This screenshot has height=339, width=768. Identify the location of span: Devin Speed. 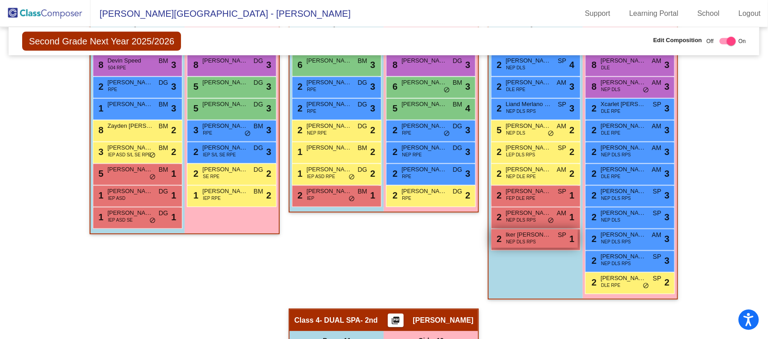
(130, 61).